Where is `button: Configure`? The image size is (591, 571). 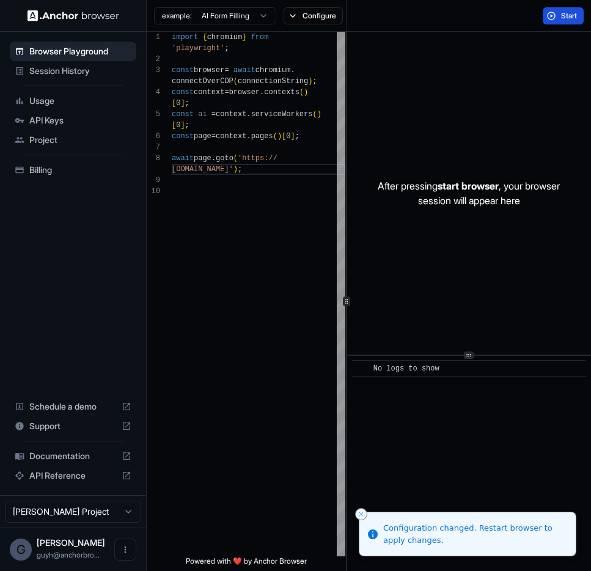
button: Configure is located at coordinates (313, 16).